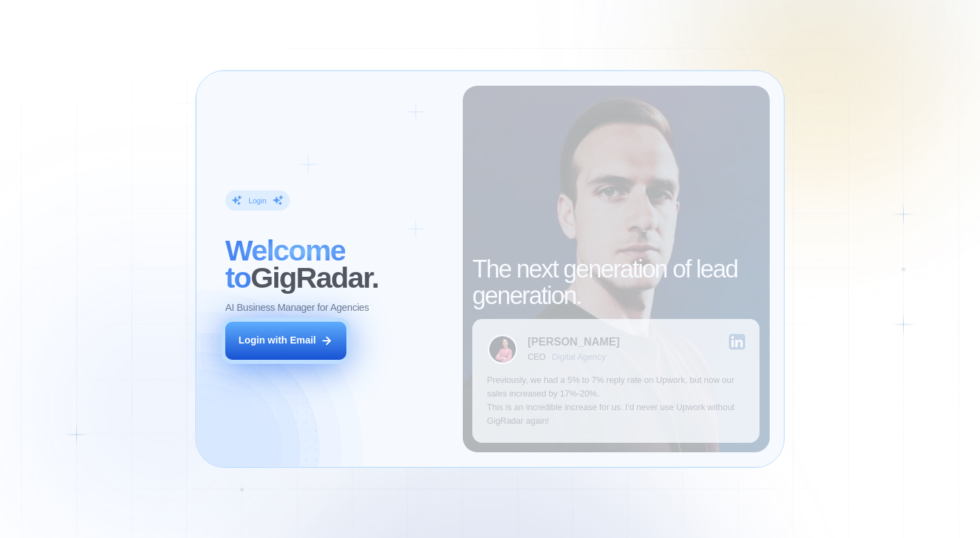  I want to click on div: CEO, so click(536, 357).